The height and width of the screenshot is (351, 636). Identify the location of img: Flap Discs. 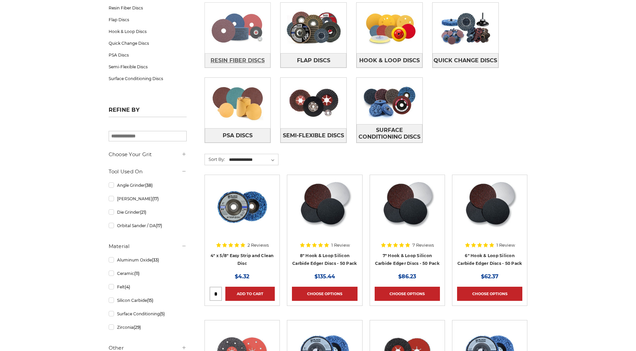
(313, 28).